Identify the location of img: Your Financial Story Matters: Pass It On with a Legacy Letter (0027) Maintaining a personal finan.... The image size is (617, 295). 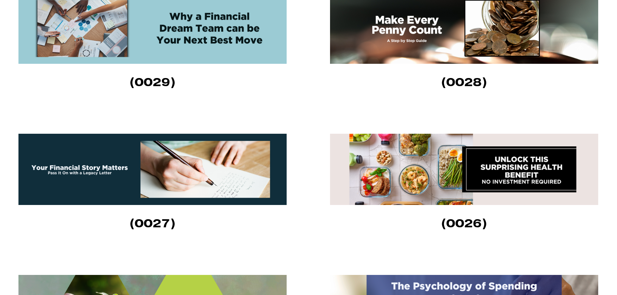
(153, 169).